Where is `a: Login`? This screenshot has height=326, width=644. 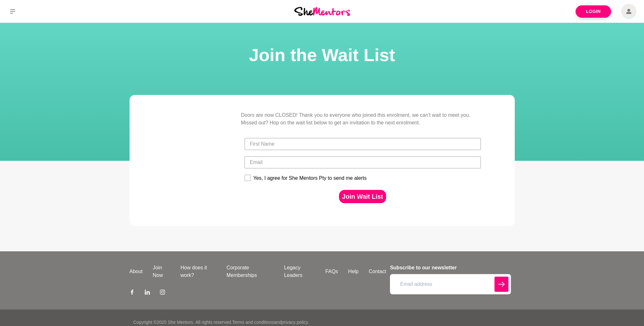
a: Login is located at coordinates (593, 11).